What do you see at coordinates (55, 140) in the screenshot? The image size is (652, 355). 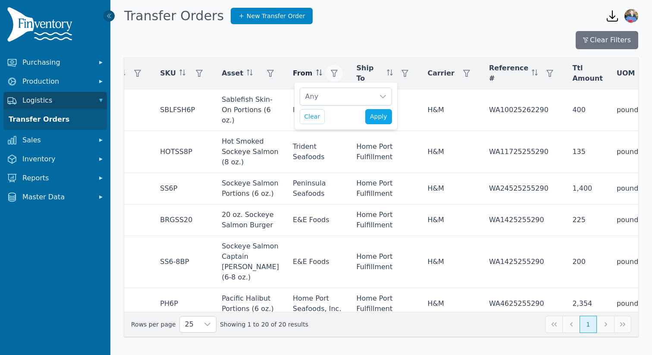 I see `button: Sales` at bounding box center [55, 140].